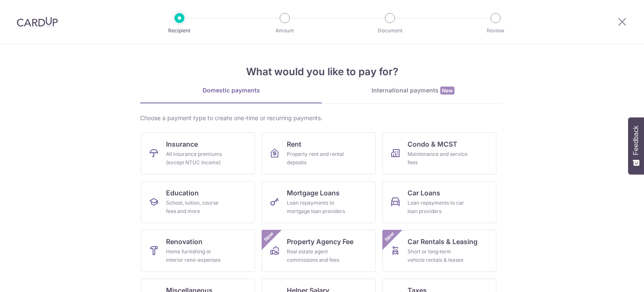 This screenshot has width=644, height=292. I want to click on a: Car LoansLoan repayments to car loan providers, so click(439, 202).